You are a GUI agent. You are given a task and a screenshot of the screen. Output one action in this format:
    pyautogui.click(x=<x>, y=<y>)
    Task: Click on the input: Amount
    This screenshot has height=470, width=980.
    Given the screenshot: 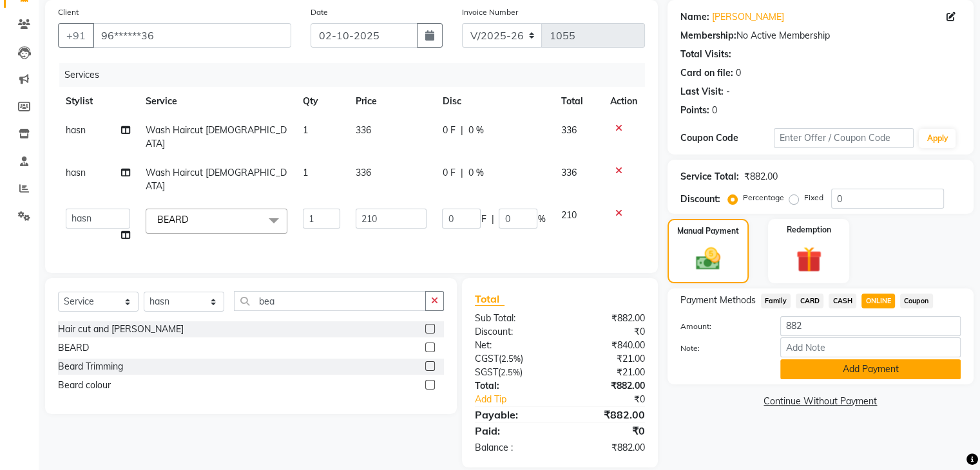 What is the action you would take?
    pyautogui.click(x=871, y=326)
    